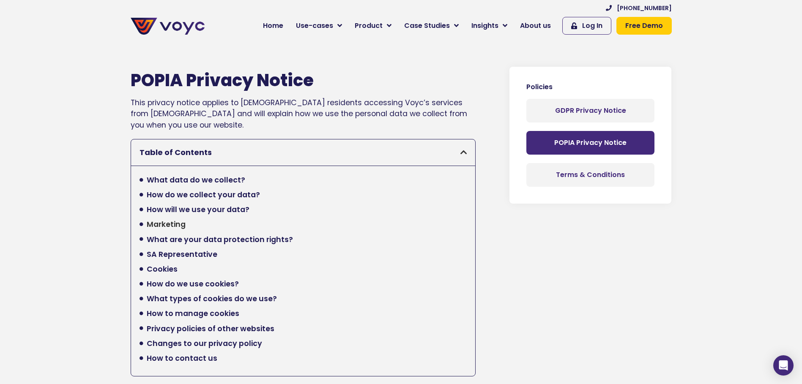 The image size is (802, 384). What do you see at coordinates (485, 26) in the screenshot?
I see `span: Insights` at bounding box center [485, 26].